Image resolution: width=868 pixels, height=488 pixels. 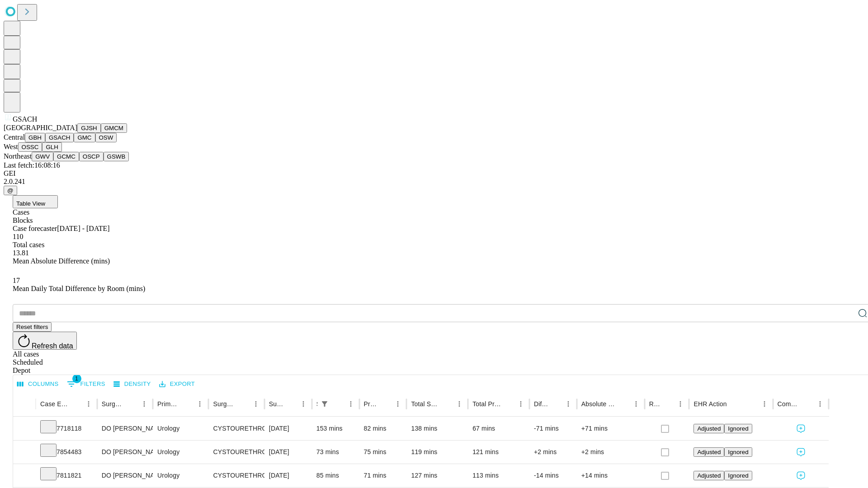 What do you see at coordinates (32, 165) in the screenshot?
I see `span: Last fetch: 16:08:16` at bounding box center [32, 165].